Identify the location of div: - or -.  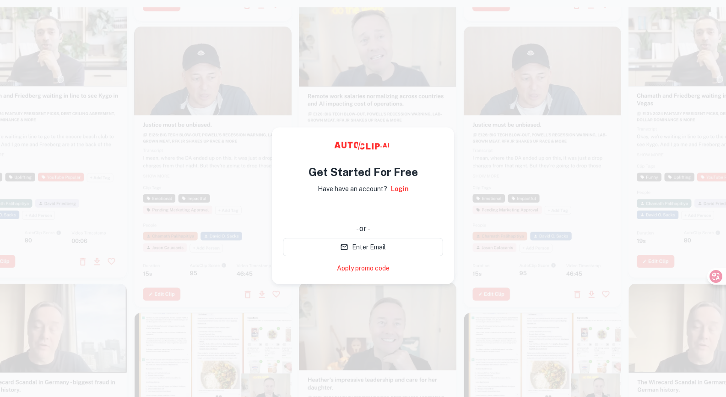
(363, 228).